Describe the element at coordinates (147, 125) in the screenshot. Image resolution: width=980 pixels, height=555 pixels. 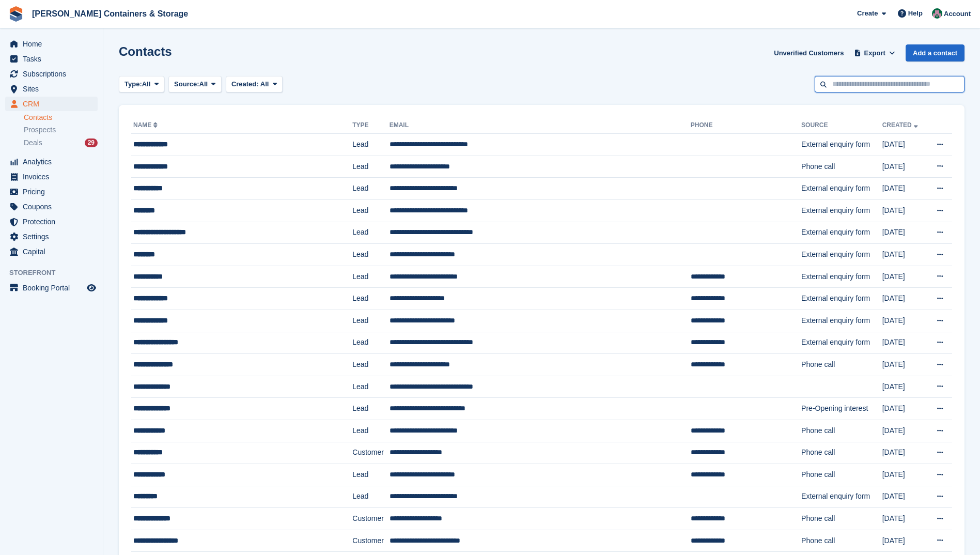
I see `a: Name` at that location.